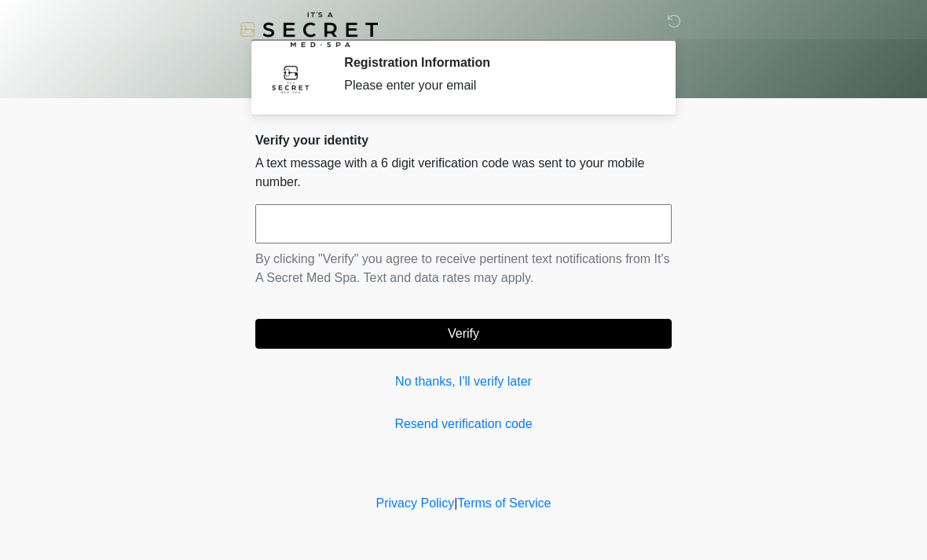 This screenshot has height=560, width=927. I want to click on img: Agent Avatar, so click(291, 79).